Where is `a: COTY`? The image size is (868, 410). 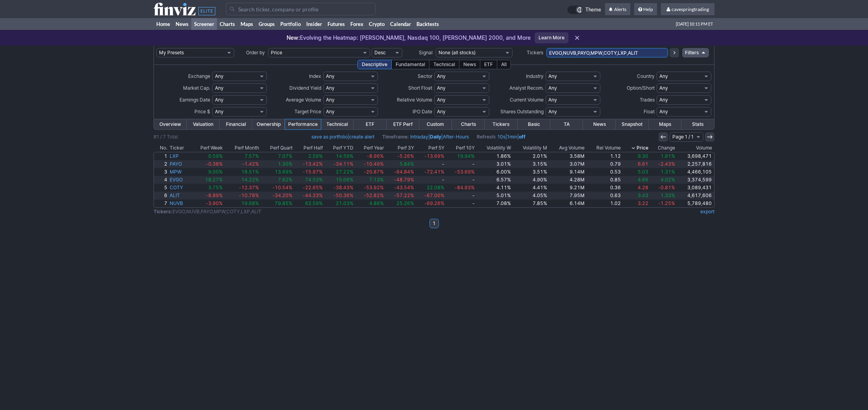
a: COTY is located at coordinates (180, 188).